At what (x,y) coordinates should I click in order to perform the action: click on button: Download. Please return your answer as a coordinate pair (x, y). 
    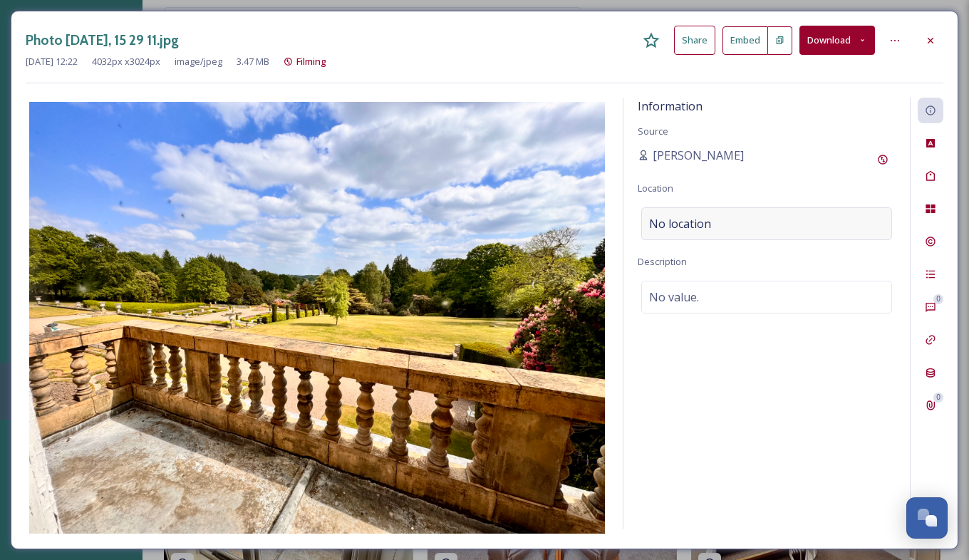
    Looking at the image, I should click on (837, 40).